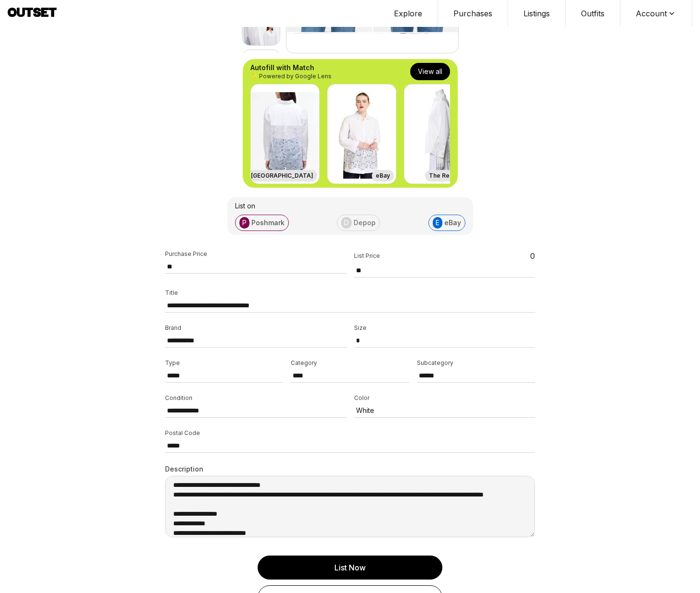  I want to click on p: Type, so click(224, 363).